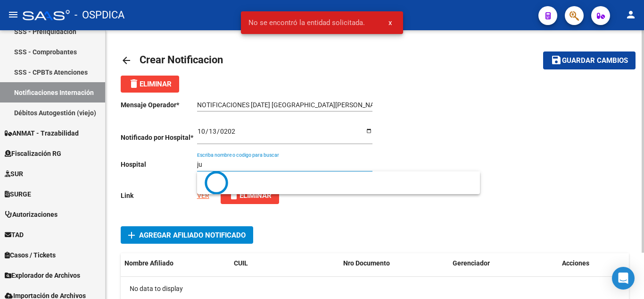  I want to click on p: Hospital, so click(159, 165).